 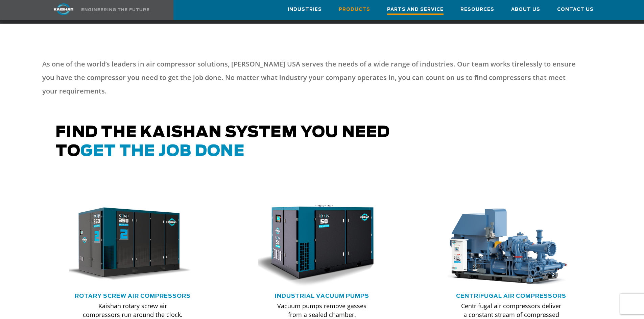 I want to click on span: Products, so click(x=354, y=9).